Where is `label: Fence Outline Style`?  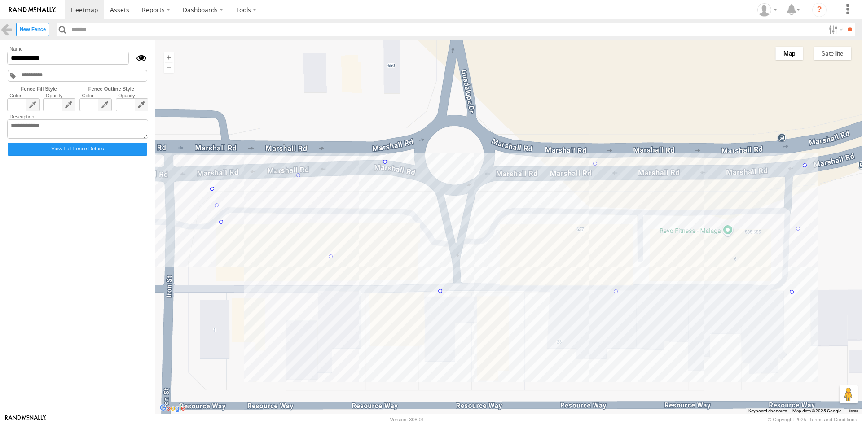
label: Fence Outline Style is located at coordinates (111, 89).